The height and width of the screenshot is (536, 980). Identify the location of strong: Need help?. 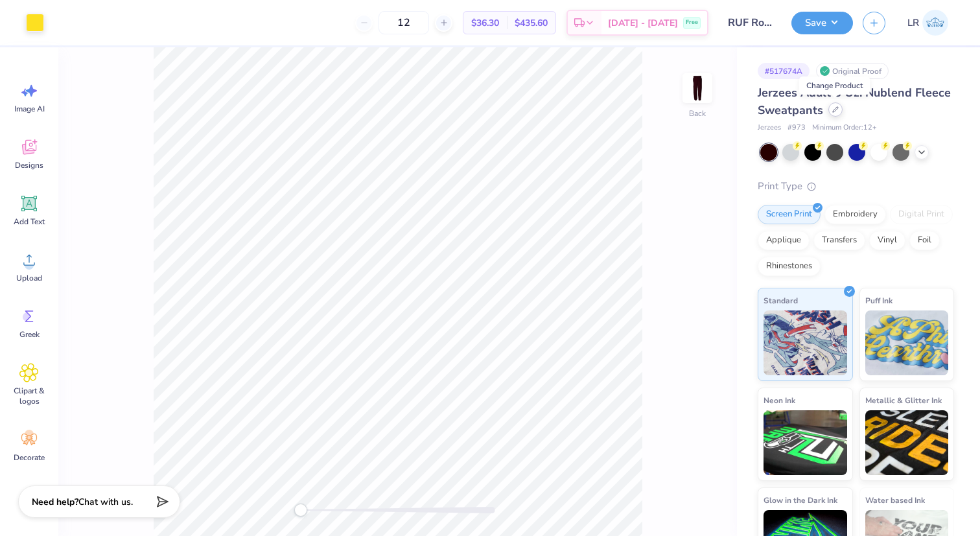
(55, 502).